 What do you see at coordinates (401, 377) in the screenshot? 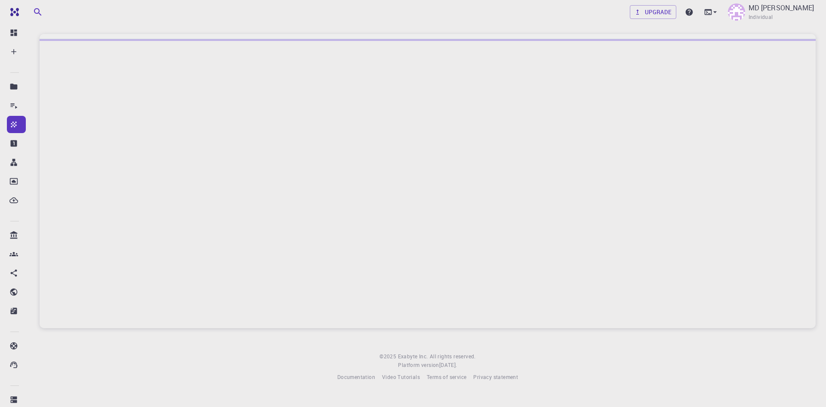
I see `a: Video Tutorials` at bounding box center [401, 377].